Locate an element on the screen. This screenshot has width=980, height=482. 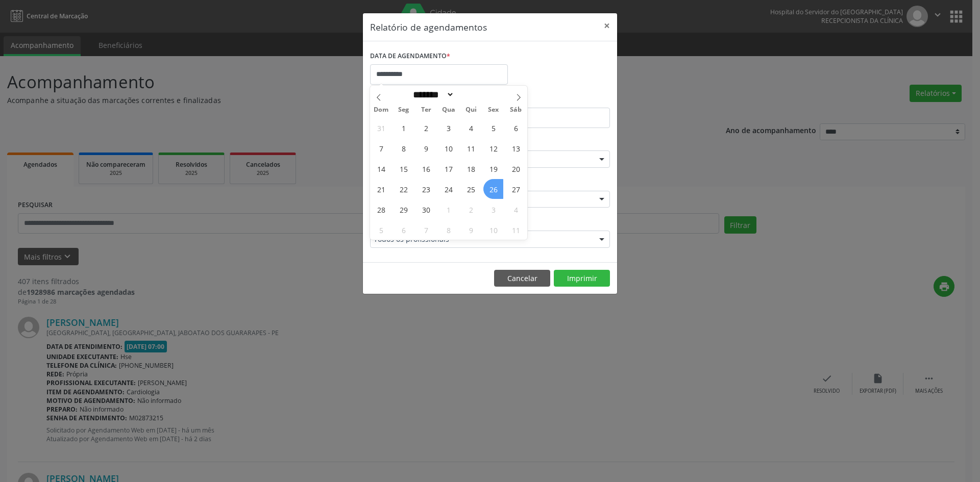
span: Outubro 5, 2025 is located at coordinates (380, 229).